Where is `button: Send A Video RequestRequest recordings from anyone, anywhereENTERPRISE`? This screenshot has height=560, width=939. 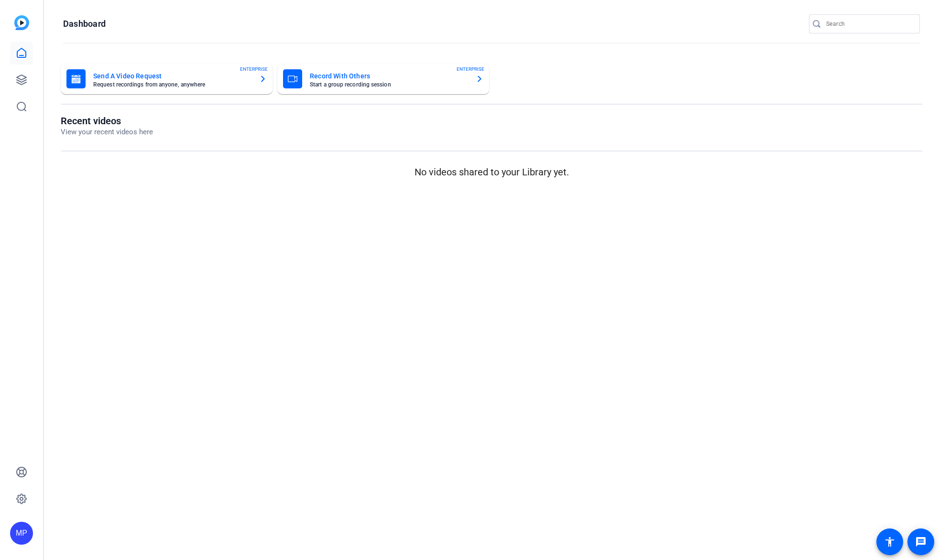 button: Send A Video RequestRequest recordings from anyone, anywhereENTERPRISE is located at coordinates (166, 79).